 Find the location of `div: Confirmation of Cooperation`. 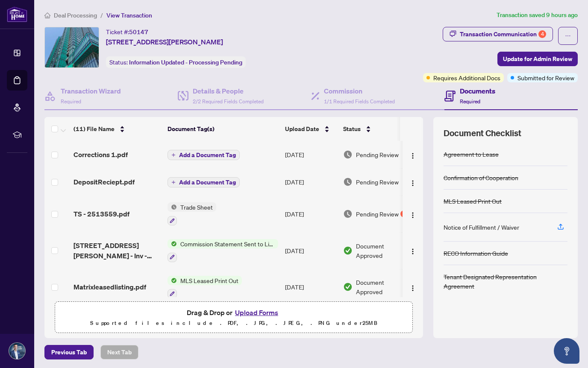

div: Confirmation of Cooperation is located at coordinates (480, 177).